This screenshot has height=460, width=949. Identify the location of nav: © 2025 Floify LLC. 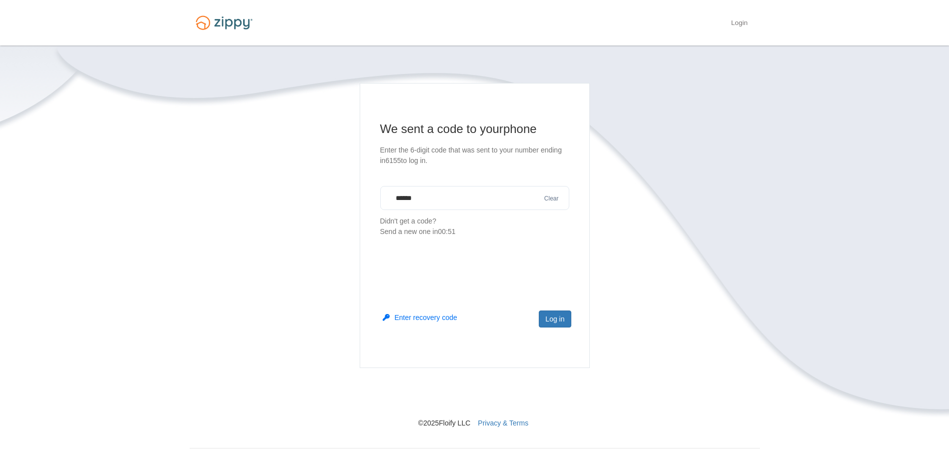
(475, 398).